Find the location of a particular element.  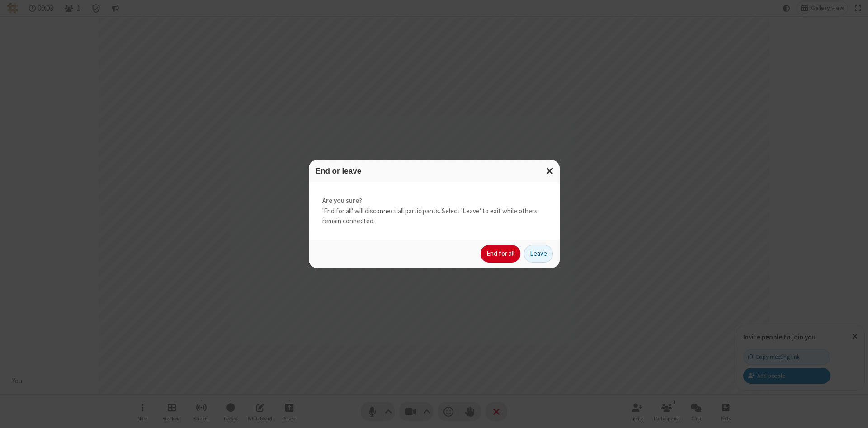

div: 'End for all' will disconnect all participants. Select 'Leave' to exit while others remain connec... is located at coordinates (434, 211).